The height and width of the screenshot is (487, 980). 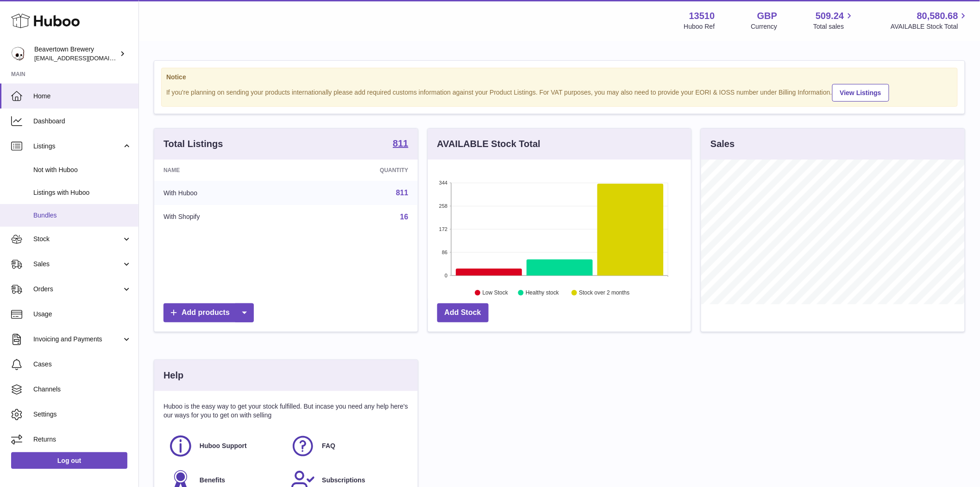 What do you see at coordinates (400, 143) in the screenshot?
I see `strong: 811` at bounding box center [400, 143].